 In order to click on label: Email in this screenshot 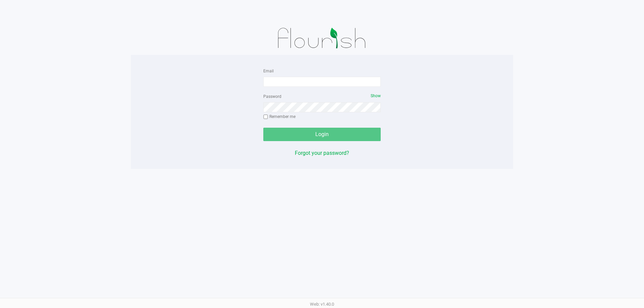, I will do `click(269, 71)`.